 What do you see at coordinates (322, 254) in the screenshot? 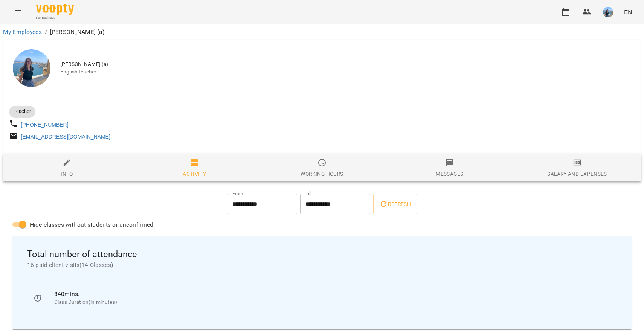
I see `span: Total number of attendance` at bounding box center [322, 254].